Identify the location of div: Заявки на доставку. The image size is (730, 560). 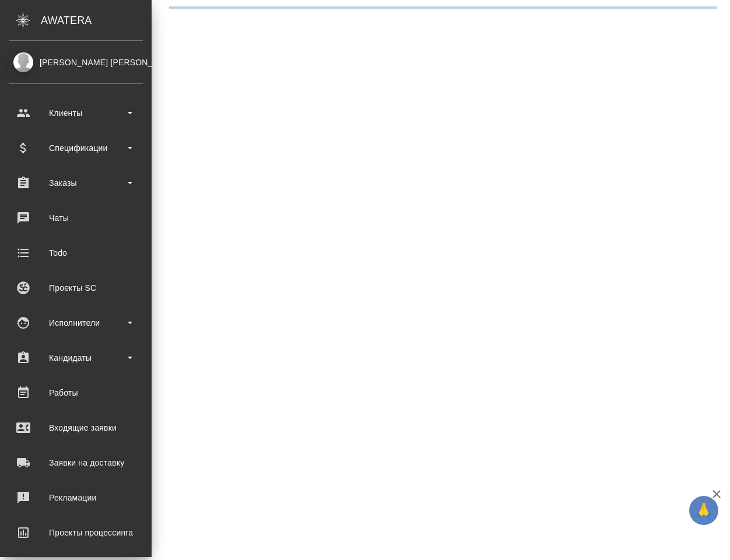
(76, 463).